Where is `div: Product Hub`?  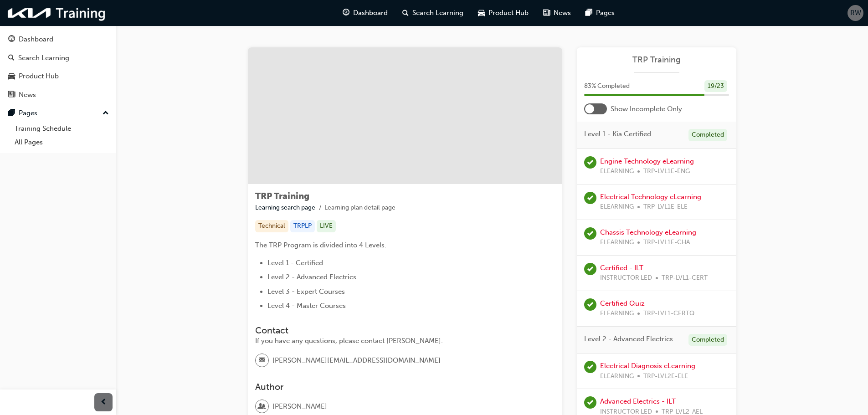 div: Product Hub is located at coordinates (39, 76).